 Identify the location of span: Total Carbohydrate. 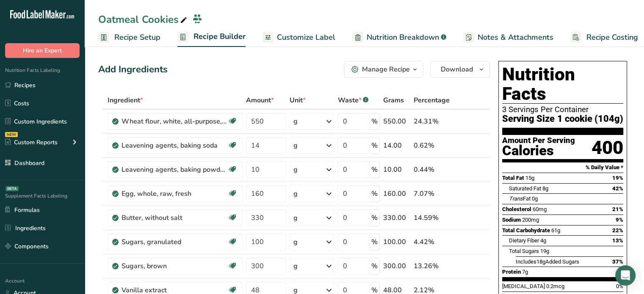
(526, 230).